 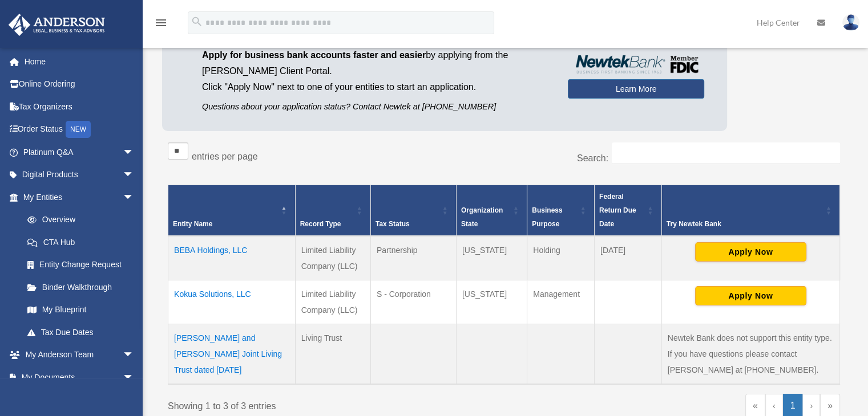 I want to click on td: BEBA Holdings, LLC, so click(x=231, y=258).